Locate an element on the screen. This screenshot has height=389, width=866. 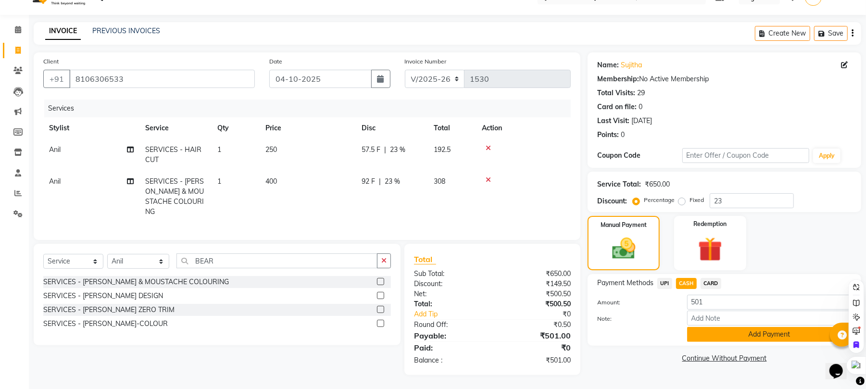
button: Create New is located at coordinates (782, 33).